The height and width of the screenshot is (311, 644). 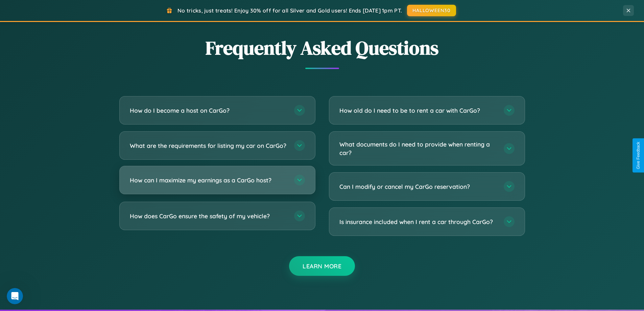 What do you see at coordinates (209, 146) in the screenshot?
I see `h3: What are the requirements for listing my car on CarGo?` at bounding box center [209, 146].